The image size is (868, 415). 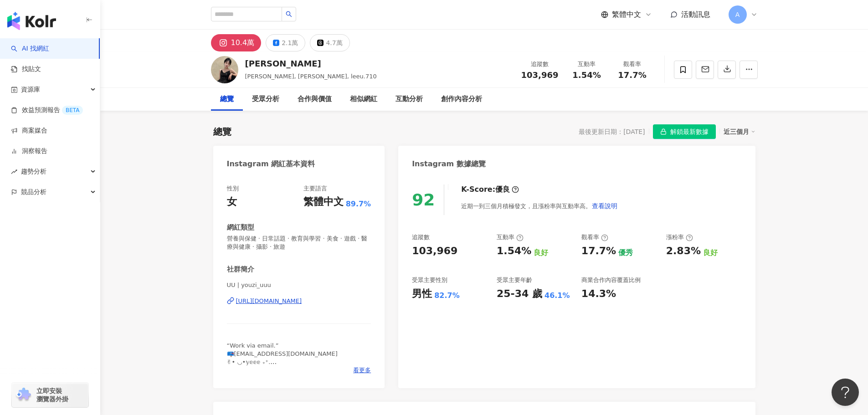 I want to click on div: 25-34 歲, so click(x=519, y=294).